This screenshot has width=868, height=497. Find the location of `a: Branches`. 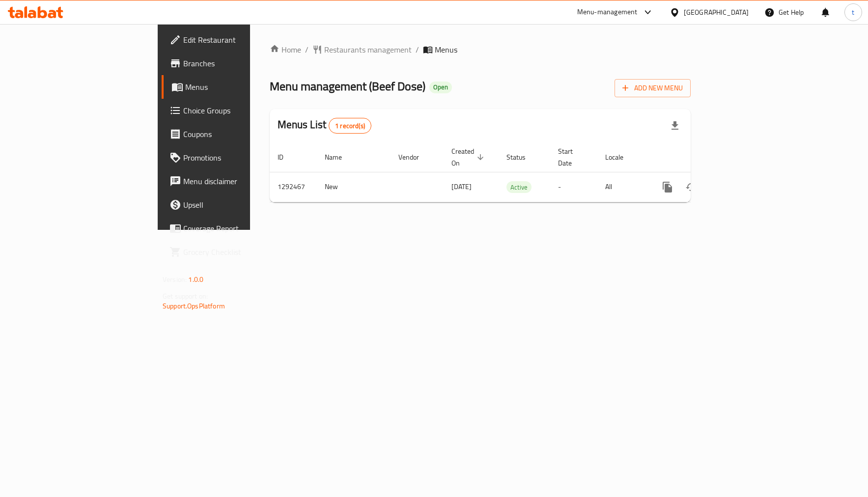

a: Branches is located at coordinates (232, 64).